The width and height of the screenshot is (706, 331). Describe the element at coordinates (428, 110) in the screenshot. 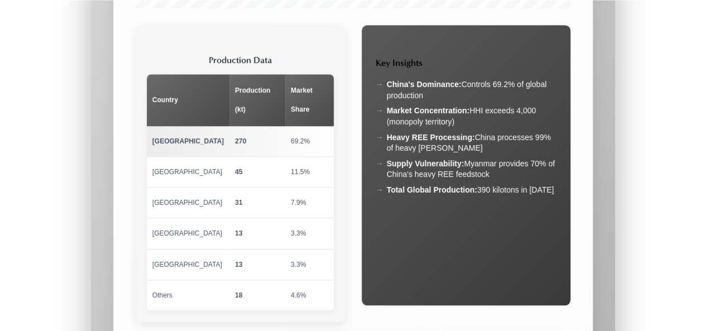

I see `strong: Market Concentration:` at that location.